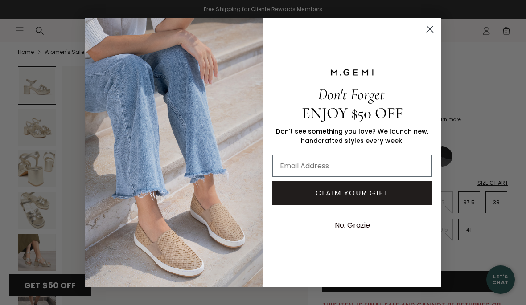  Describe the element at coordinates (174, 152) in the screenshot. I see `img: M.Gemi` at that location.